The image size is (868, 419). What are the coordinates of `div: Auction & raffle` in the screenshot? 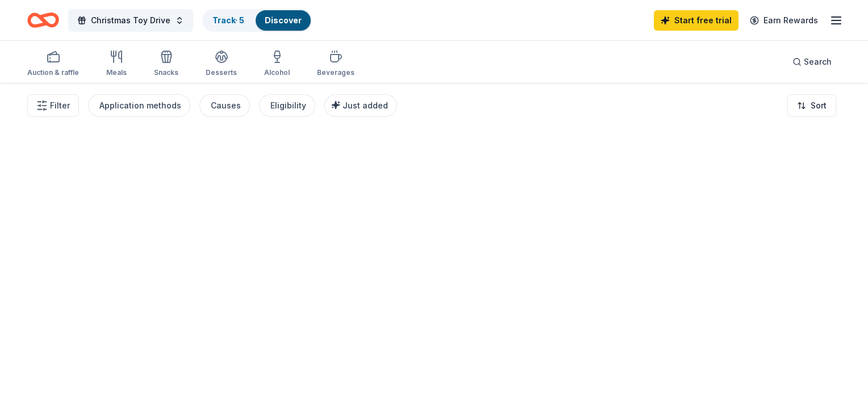 It's located at (53, 73).